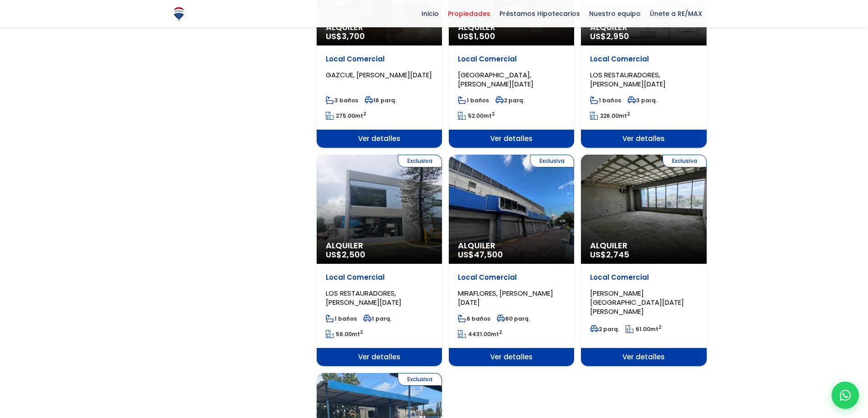  Describe the element at coordinates (179, 14) in the screenshot. I see `img: Logo de REMAX` at that location.